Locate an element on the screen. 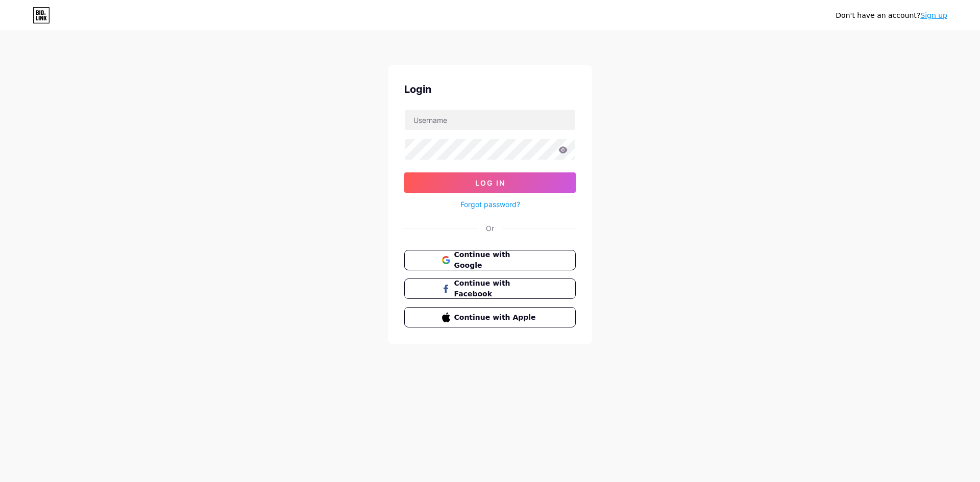 The height and width of the screenshot is (482, 980). a: Sign up is located at coordinates (933, 16).